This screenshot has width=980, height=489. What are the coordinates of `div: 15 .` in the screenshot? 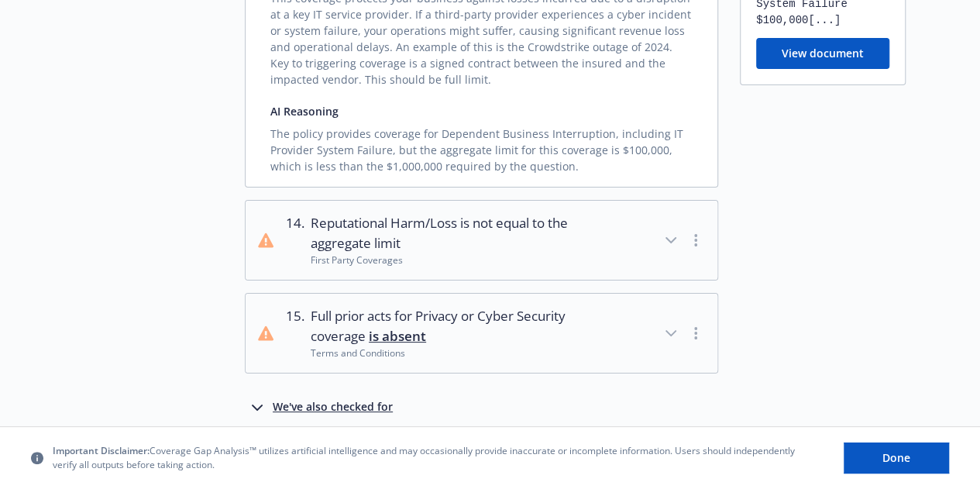 It's located at (295, 333).